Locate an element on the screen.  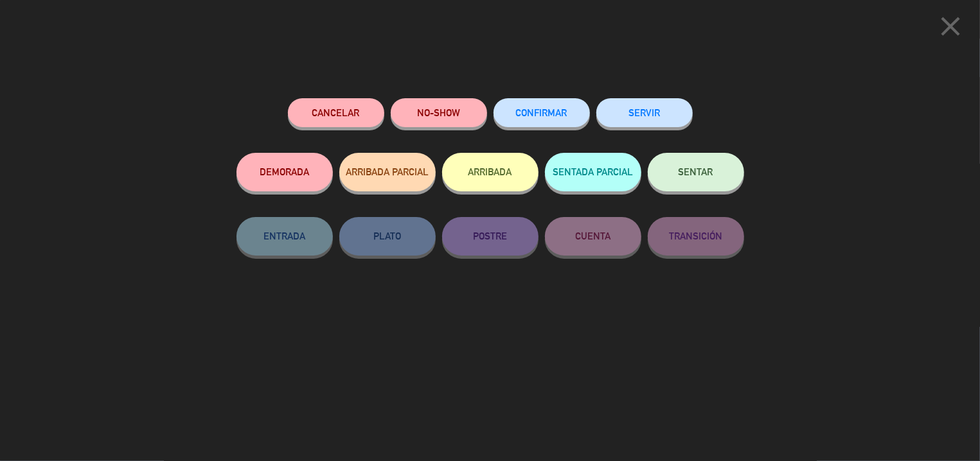
button: NO-SHOW is located at coordinates (439, 112).